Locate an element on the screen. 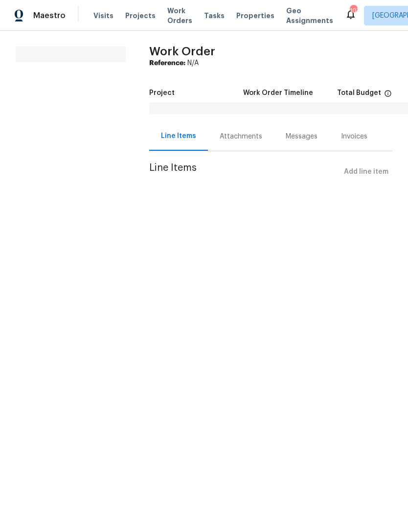 This screenshot has height=532, width=408. span: Work Order is located at coordinates (182, 51).